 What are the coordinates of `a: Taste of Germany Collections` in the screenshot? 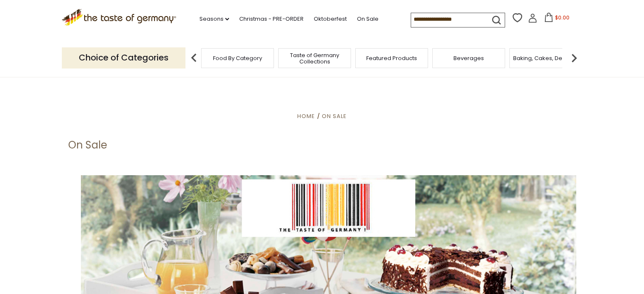 It's located at (315, 59).